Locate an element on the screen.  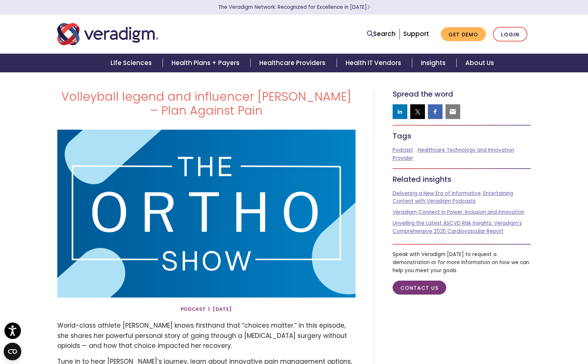
a: Get Demo is located at coordinates (463, 34).